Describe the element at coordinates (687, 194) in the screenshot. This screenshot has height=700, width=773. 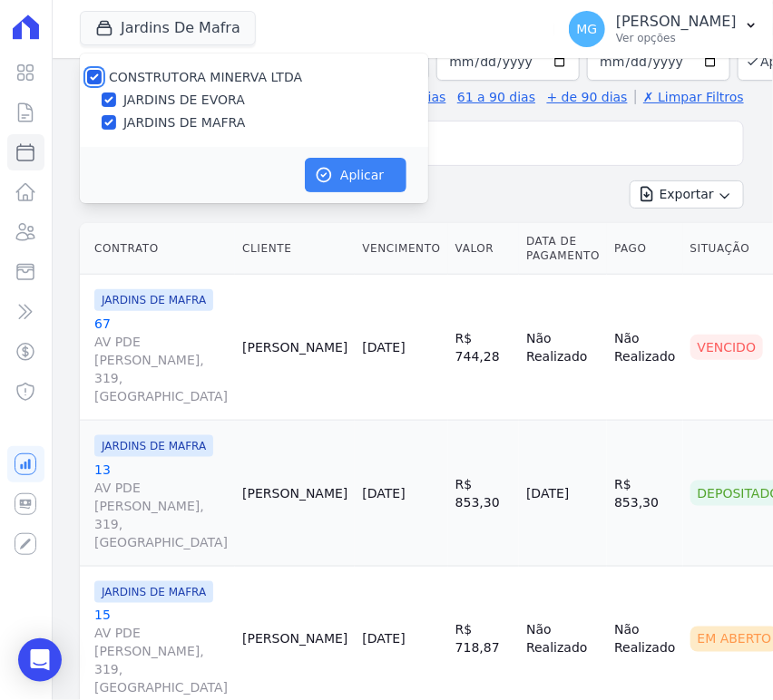
I see `button: Exportar` at that location.